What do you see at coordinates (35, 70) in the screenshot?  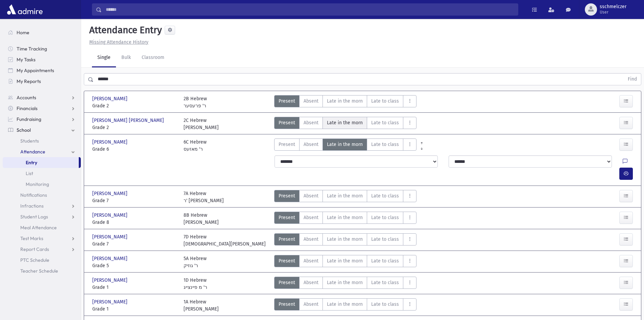 I see `span: My Appointments` at bounding box center [35, 70].